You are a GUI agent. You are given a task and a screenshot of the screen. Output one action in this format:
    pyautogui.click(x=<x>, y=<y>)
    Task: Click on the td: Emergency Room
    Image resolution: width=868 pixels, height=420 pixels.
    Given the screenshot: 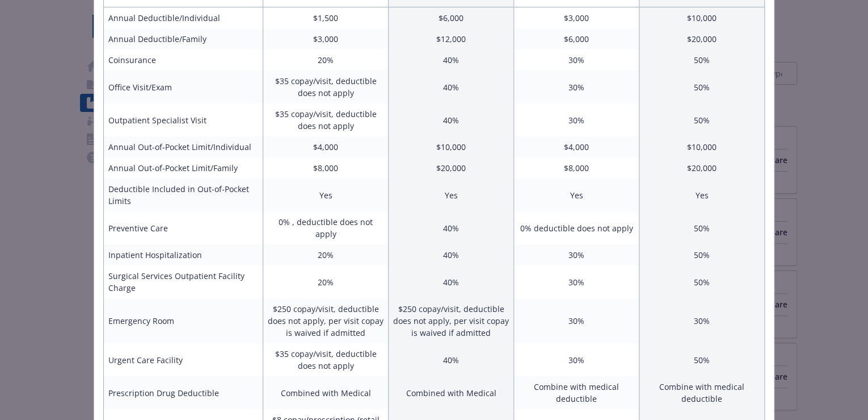 What is the action you would take?
    pyautogui.click(x=184, y=320)
    